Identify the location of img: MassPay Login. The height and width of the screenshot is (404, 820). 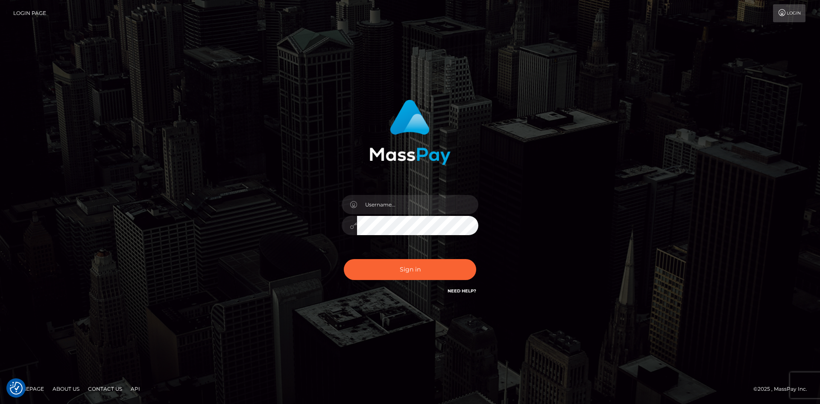
(410, 132).